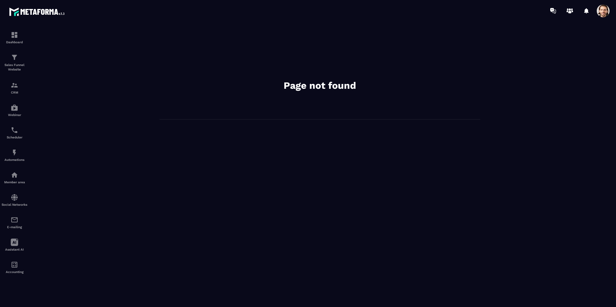 This screenshot has height=307, width=616. Describe the element at coordinates (14, 115) in the screenshot. I see `p: Webinar` at that location.